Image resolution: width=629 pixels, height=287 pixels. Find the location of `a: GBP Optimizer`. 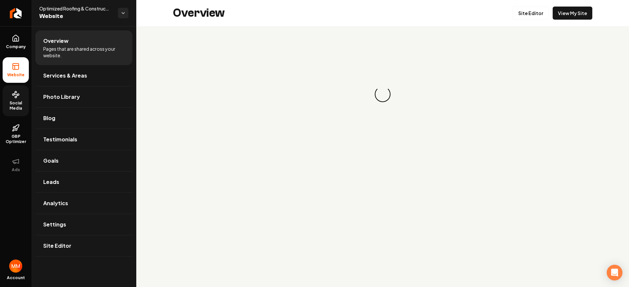

a: GBP Optimizer is located at coordinates (16, 134).